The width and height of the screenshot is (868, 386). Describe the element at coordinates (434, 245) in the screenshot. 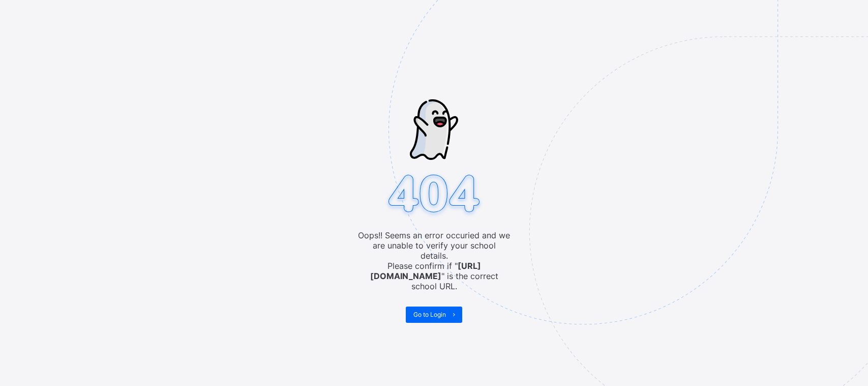

I see `span: Oops!! Seems an error occuried and we are unable to verify your school details.` at that location.